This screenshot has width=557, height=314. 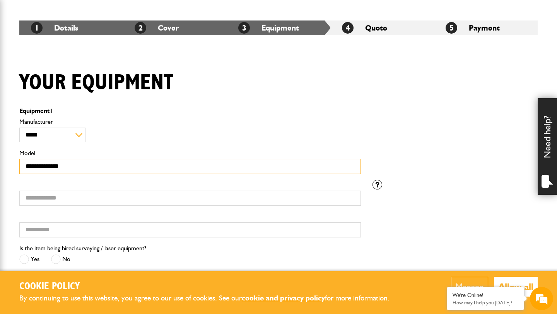 What do you see at coordinates (61, 259) in the screenshot?
I see `label: No` at bounding box center [61, 259].